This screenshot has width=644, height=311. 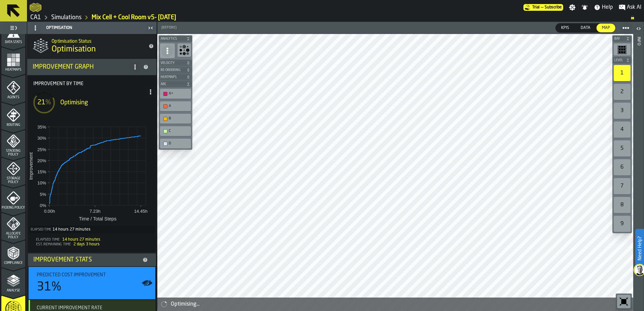 I want to click on div: 7, so click(x=622, y=186).